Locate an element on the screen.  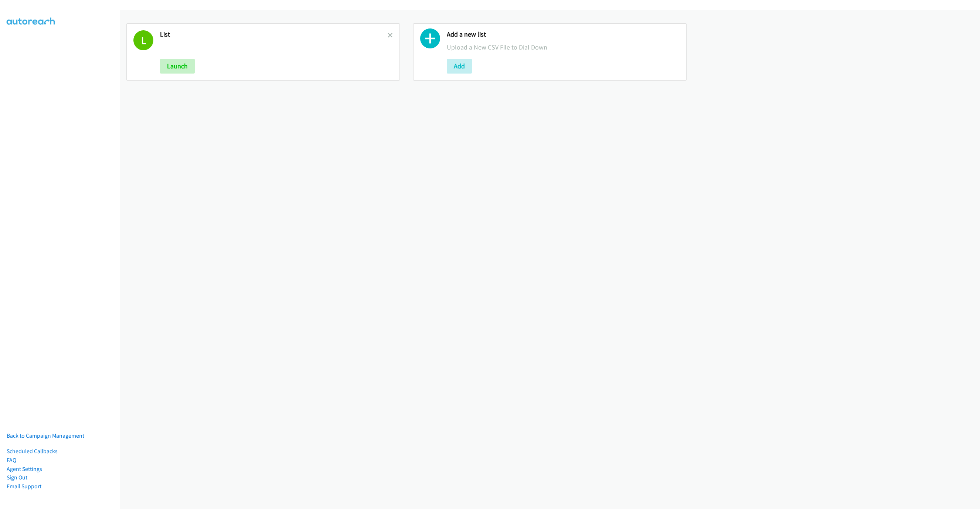
p: Upload a New CSV File to Dial Down is located at coordinates (563, 47).